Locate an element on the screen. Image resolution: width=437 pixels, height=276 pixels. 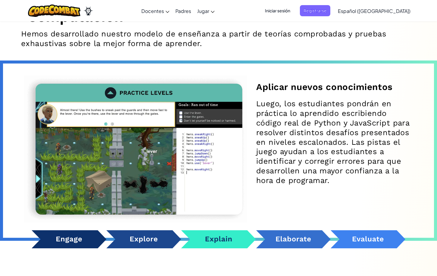
button: Carousel Elaborate Item is located at coordinates (293, 240).